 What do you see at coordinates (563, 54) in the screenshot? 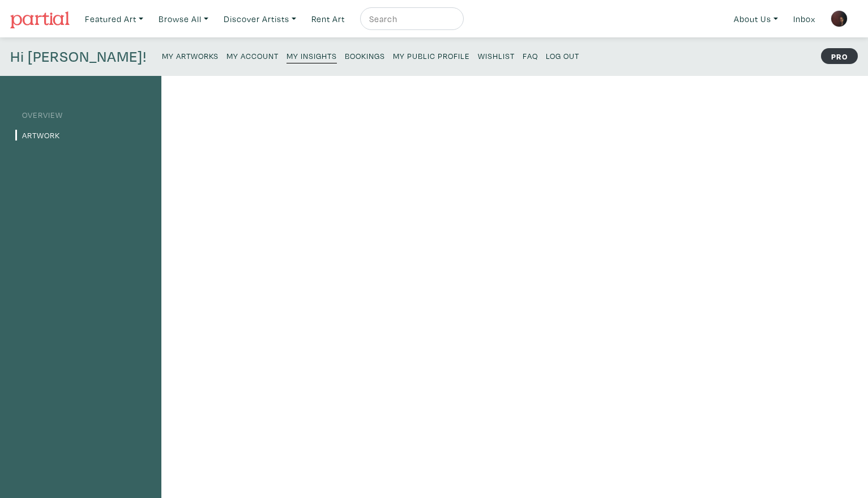
I see `a: Log Out` at bounding box center [563, 54].